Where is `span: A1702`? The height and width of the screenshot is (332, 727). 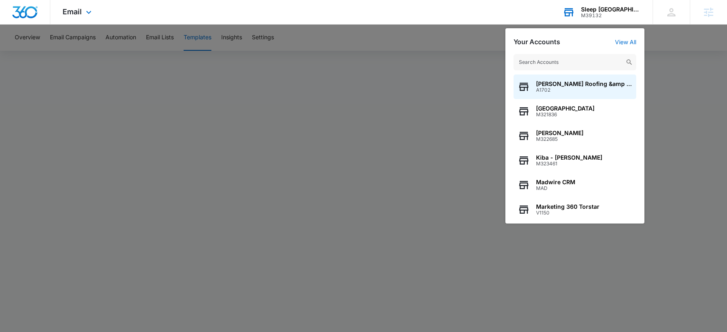 span: A1702 is located at coordinates (584, 90).